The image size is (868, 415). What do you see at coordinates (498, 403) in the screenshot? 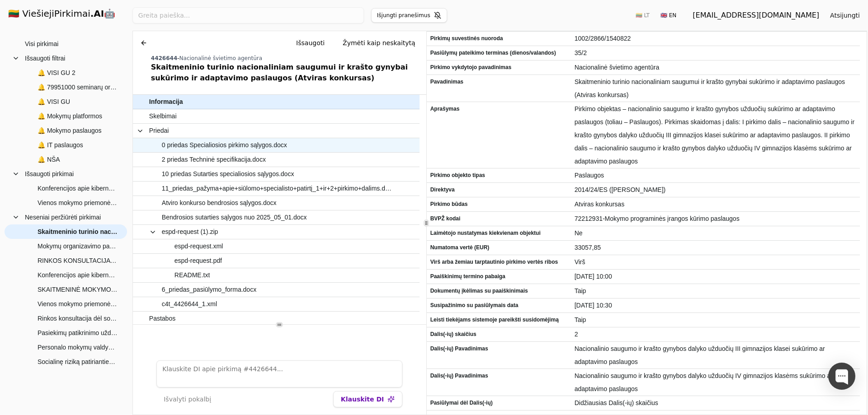
I see `span: Pasiūlymai dėl Dalis(-ių)` at bounding box center [498, 403].